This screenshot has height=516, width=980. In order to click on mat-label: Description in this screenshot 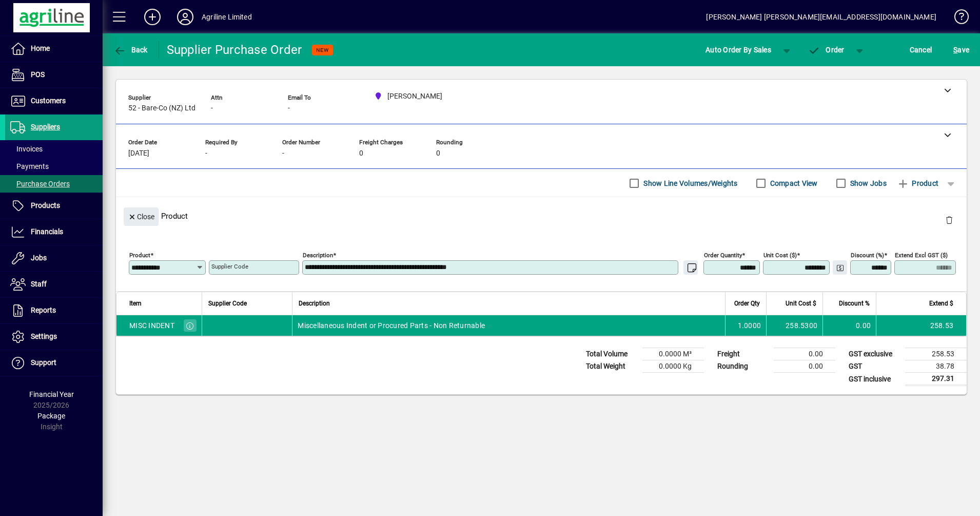, I will do `click(318, 256)`.